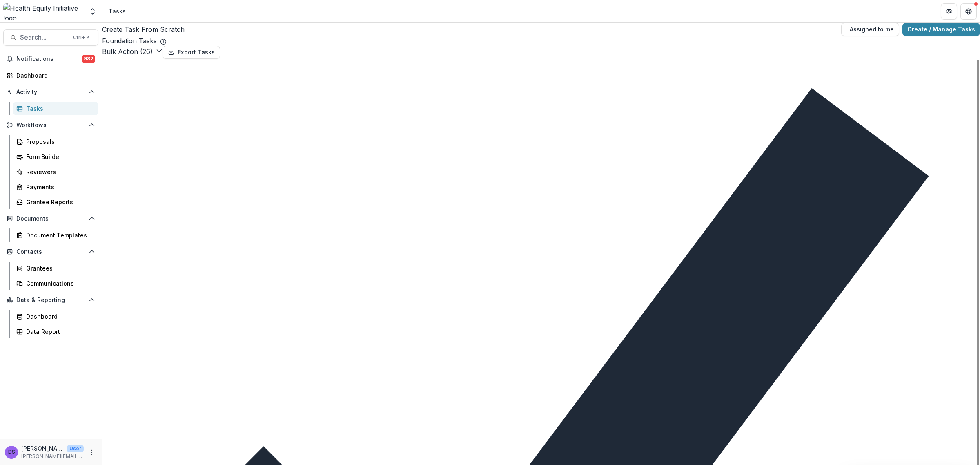 Image resolution: width=980 pixels, height=465 pixels. What do you see at coordinates (49, 59) in the screenshot?
I see `span: Notifications` at bounding box center [49, 59].